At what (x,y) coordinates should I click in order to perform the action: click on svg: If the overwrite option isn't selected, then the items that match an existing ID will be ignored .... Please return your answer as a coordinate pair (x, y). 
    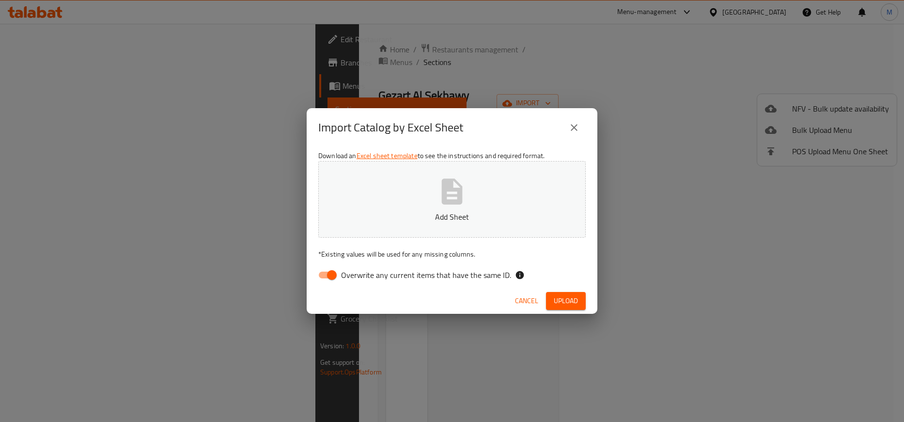
    Looking at the image, I should click on (520, 275).